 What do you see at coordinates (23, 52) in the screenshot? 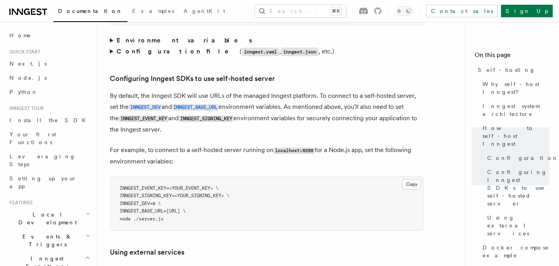
I see `span: Quick start` at bounding box center [23, 52].